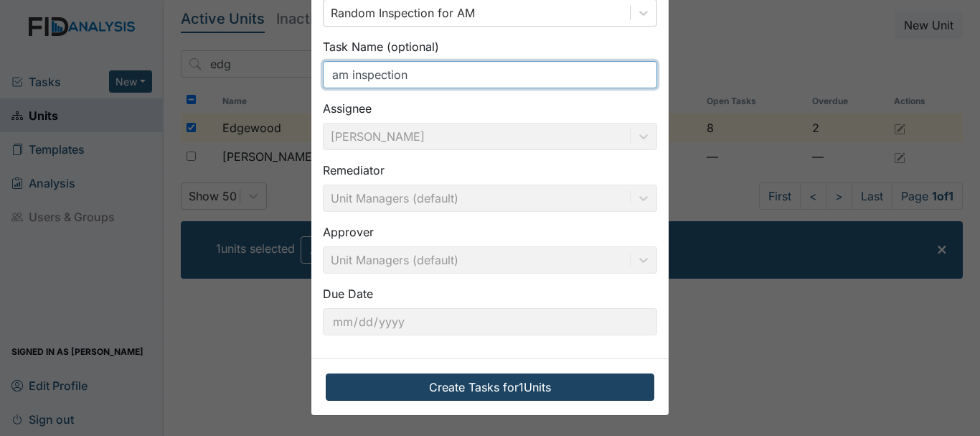  What do you see at coordinates (348, 293) in the screenshot?
I see `label: Due Date` at bounding box center [348, 293].